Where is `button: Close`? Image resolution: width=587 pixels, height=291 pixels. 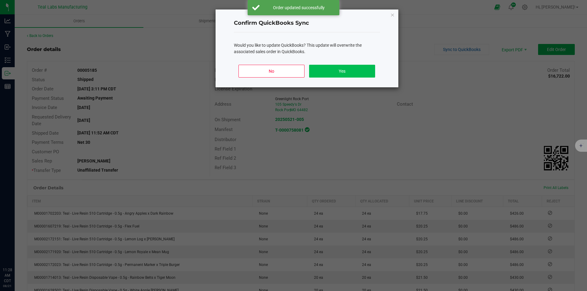 button: Close is located at coordinates (392, 15).